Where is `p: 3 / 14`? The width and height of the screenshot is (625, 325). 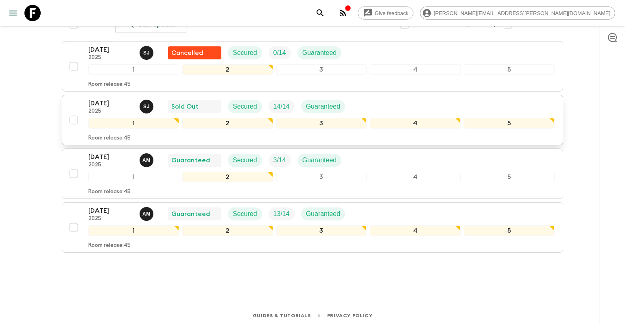 p: 3 / 14 is located at coordinates (280, 160).